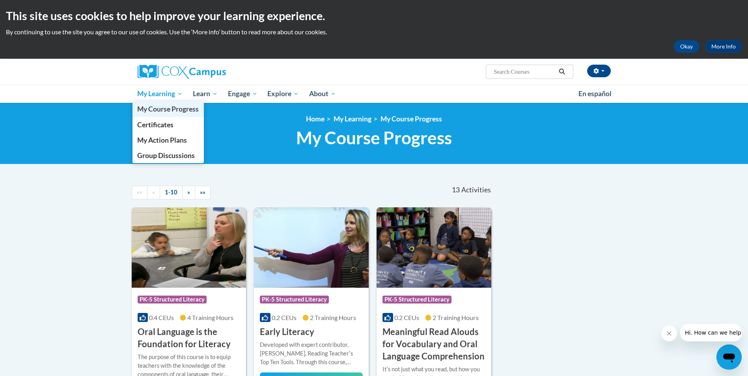 This screenshot has width=748, height=376. I want to click on img: Cox Campus, so click(182, 72).